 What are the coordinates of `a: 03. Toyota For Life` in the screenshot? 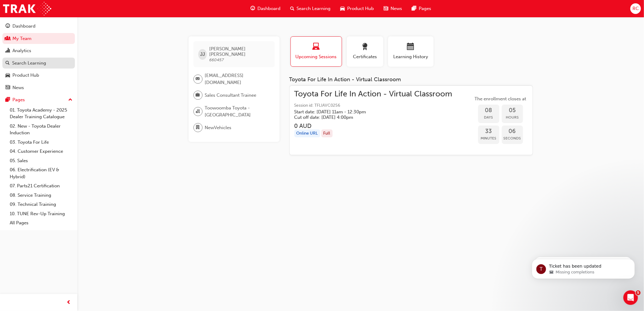 It's located at (41, 142).